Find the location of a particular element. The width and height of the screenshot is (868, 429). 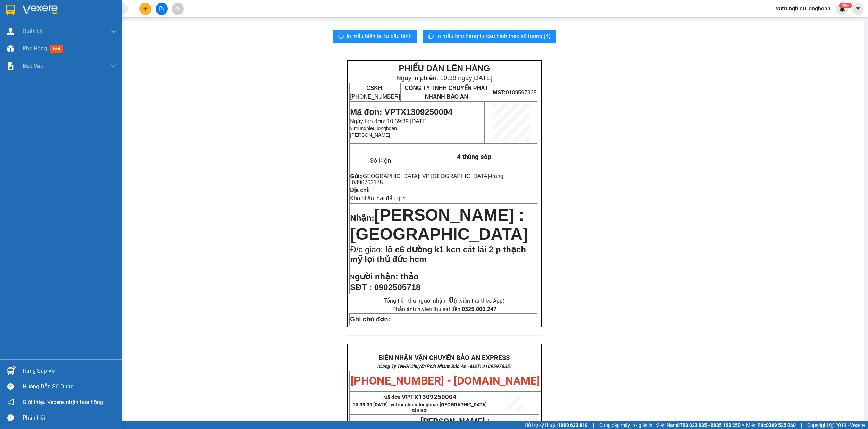

strong: N is located at coordinates (374, 277).